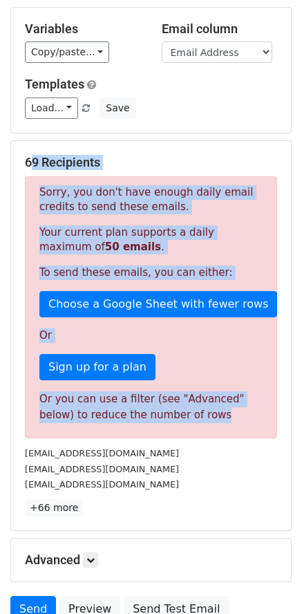 Image resolution: width=302 pixels, height=614 pixels. I want to click on button: Save, so click(117, 108).